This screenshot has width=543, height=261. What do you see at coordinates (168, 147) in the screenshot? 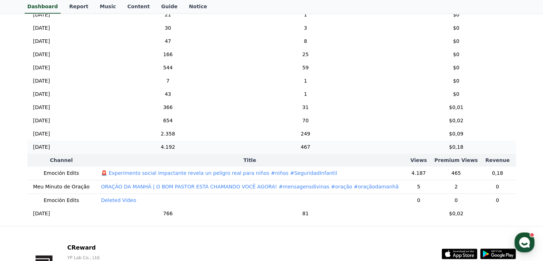
I see `td: 4.192` at bounding box center [168, 147].